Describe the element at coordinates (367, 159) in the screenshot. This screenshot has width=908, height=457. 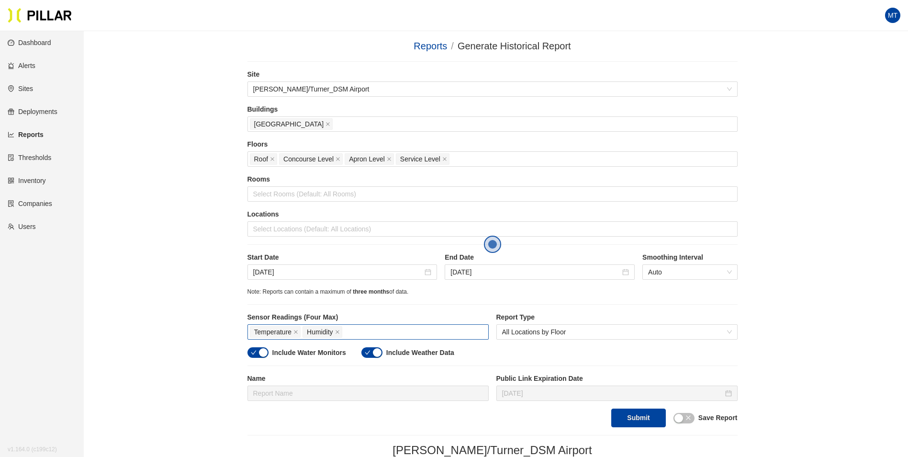
I see `span: Apron Level` at that location.